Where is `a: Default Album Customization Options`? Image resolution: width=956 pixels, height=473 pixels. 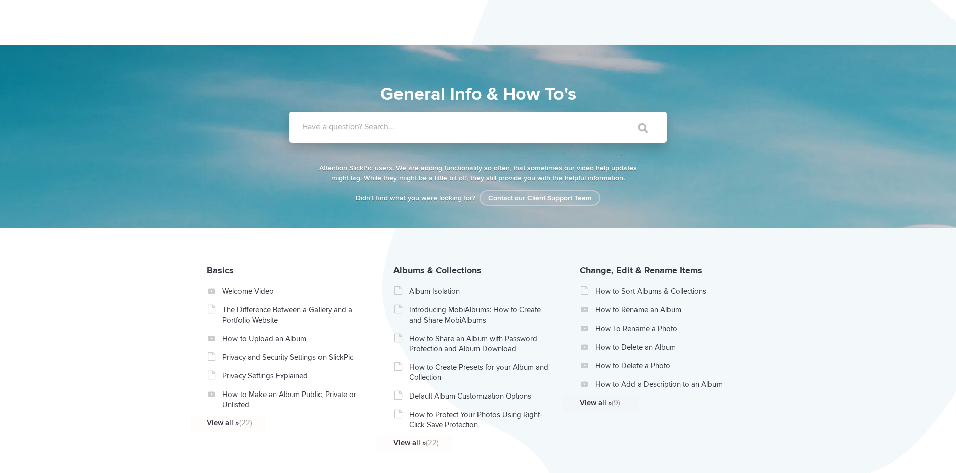 a: Default Album Customization Options is located at coordinates (480, 396).